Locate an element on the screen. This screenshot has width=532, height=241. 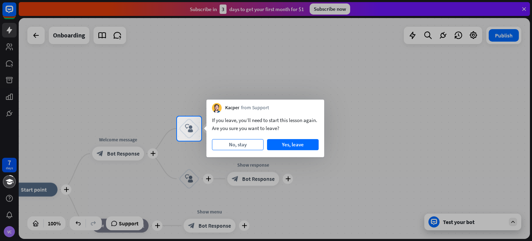
span: Kacper is located at coordinates (232, 108).